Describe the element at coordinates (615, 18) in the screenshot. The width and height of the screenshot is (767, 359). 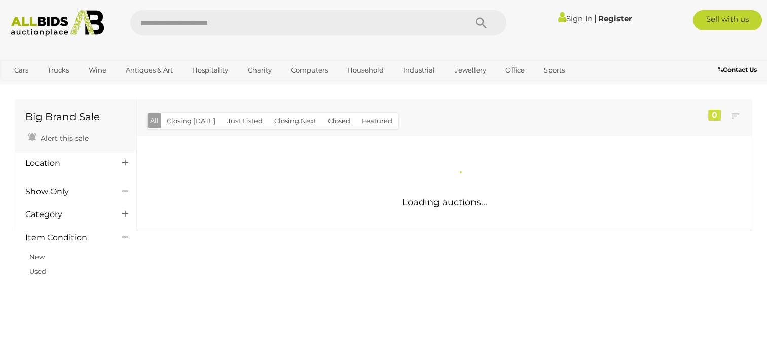
I see `a: Register` at that location.